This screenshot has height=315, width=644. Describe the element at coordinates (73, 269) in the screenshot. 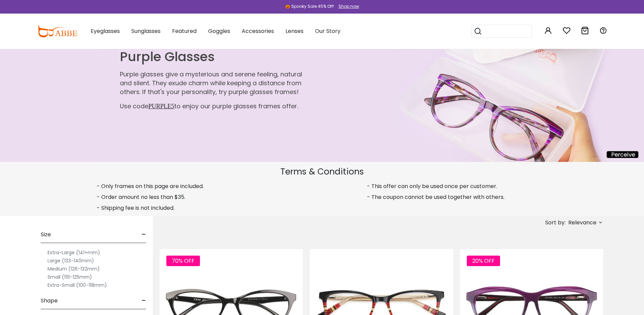

I see `label: Medium (126-132mm)` at that location.